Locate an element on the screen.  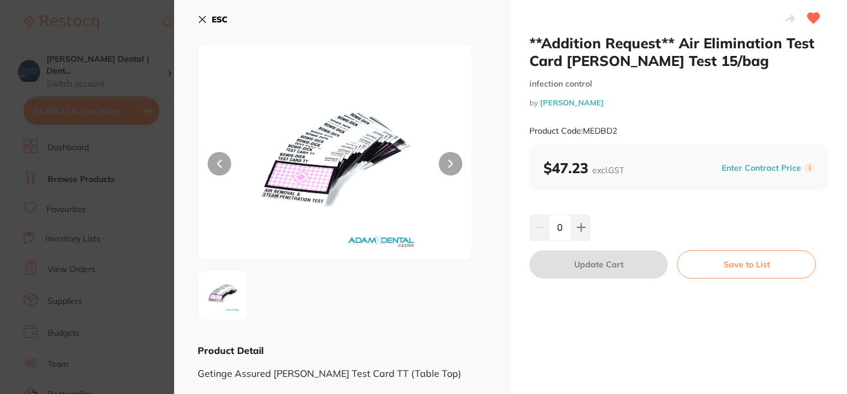
button: Enter Contract Price is located at coordinates (761, 168).